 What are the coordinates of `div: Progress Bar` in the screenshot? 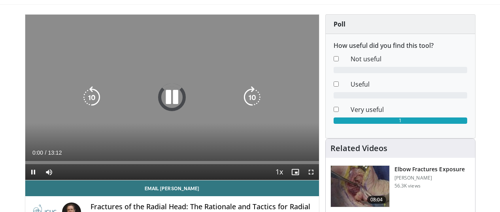 It's located at (172, 163).